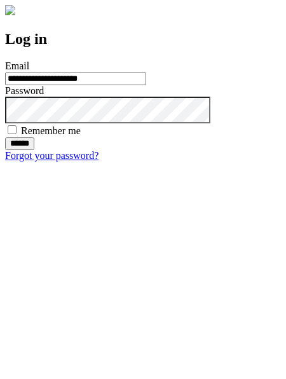  I want to click on h2: Log in, so click(143, 39).